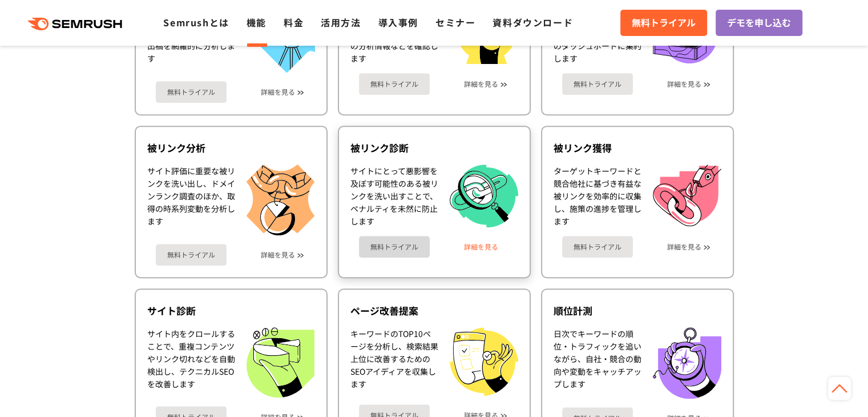 This screenshot has width=868, height=417. What do you see at coordinates (663, 23) in the screenshot?
I see `span: 無料トライアル` at bounding box center [663, 23].